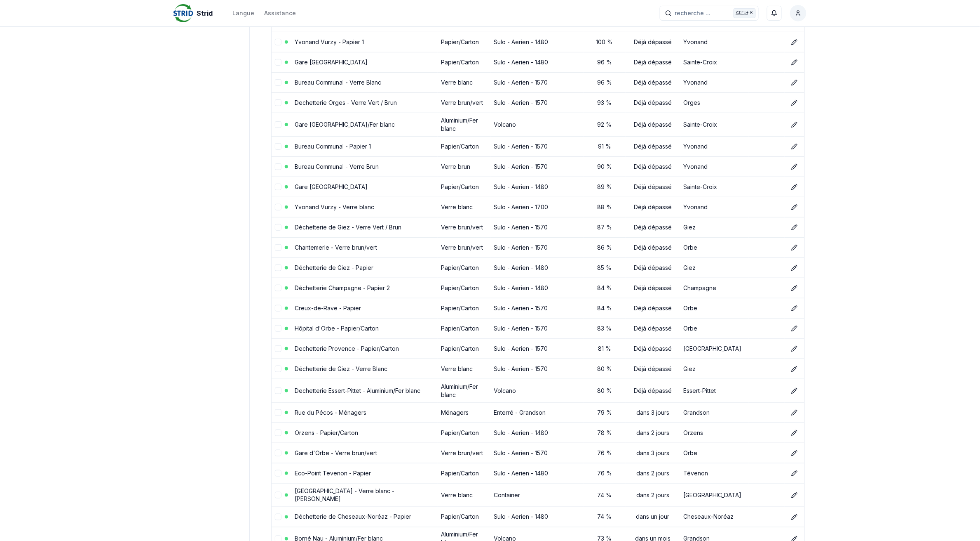 The width and height of the screenshot is (980, 541). What do you see at coordinates (715, 268) in the screenshot?
I see `td: Giez` at bounding box center [715, 268].